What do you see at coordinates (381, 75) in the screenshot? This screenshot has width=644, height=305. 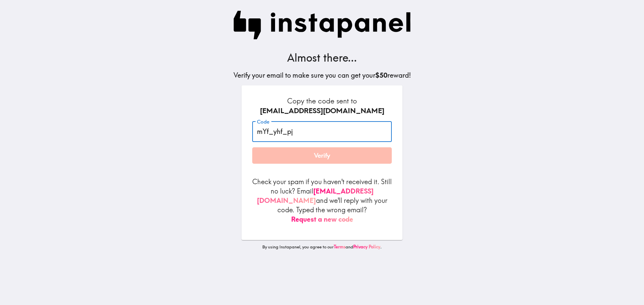 I see `b: $50` at bounding box center [381, 75].